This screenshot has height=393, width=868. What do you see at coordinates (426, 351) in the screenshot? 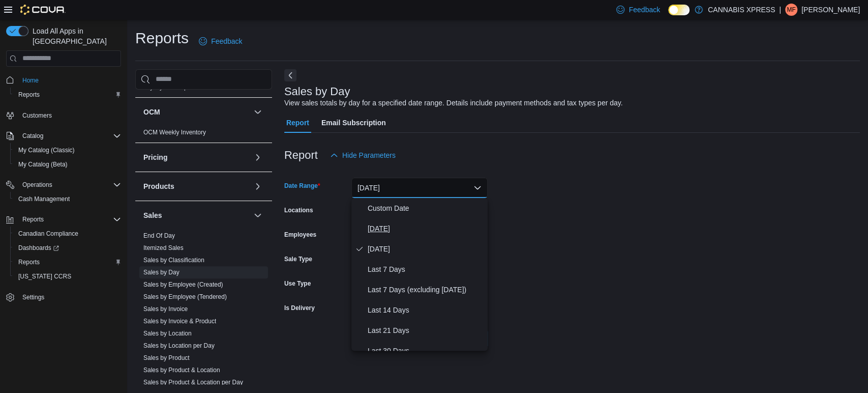
I see `span: Last 30 Days` at bounding box center [426, 351].